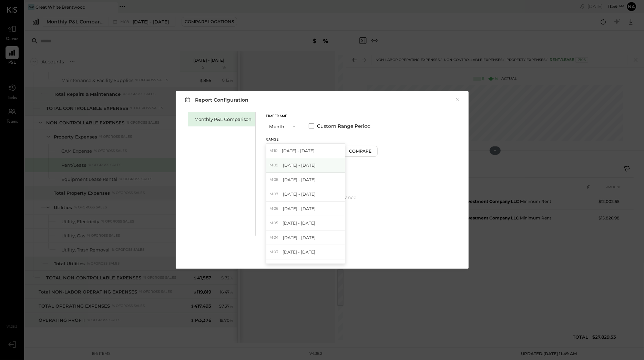  Describe the element at coordinates (344, 126) in the screenshot. I see `span: Custom Range Period` at that location.